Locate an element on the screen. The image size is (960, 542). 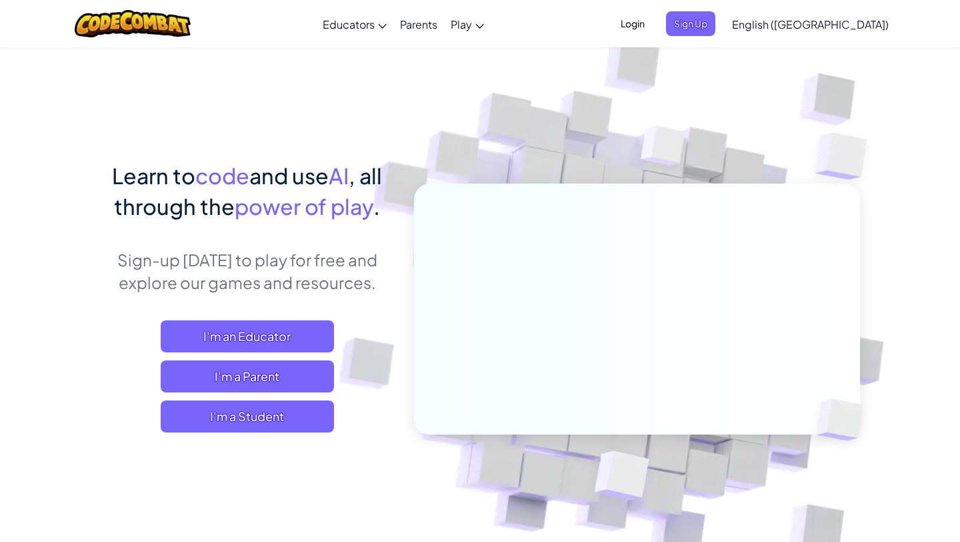
span: I'm an Educator is located at coordinates (247, 336).